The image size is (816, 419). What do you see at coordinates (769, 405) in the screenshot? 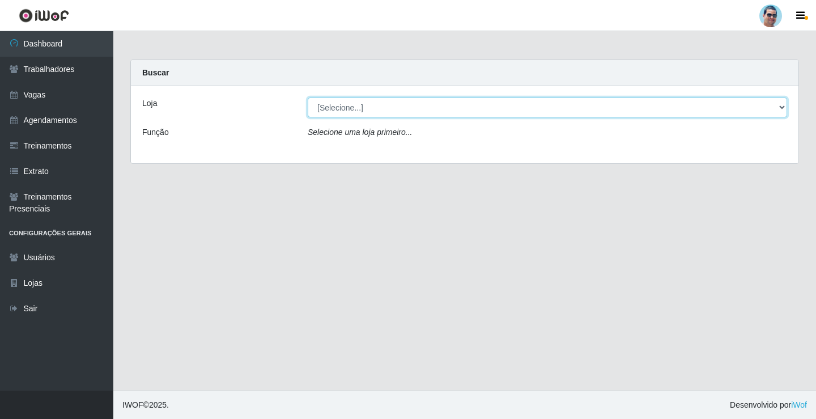
I see `span: Desenvolvido por` at bounding box center [769, 405].